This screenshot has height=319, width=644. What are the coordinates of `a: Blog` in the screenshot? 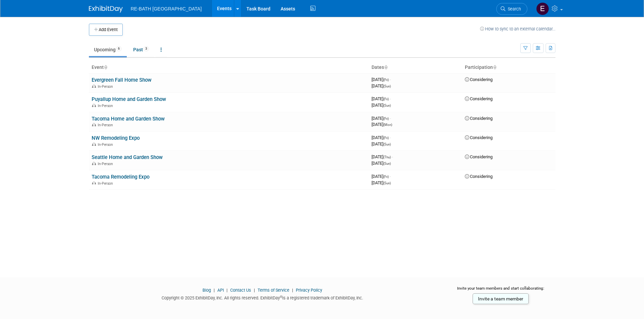 It's located at (207, 290).